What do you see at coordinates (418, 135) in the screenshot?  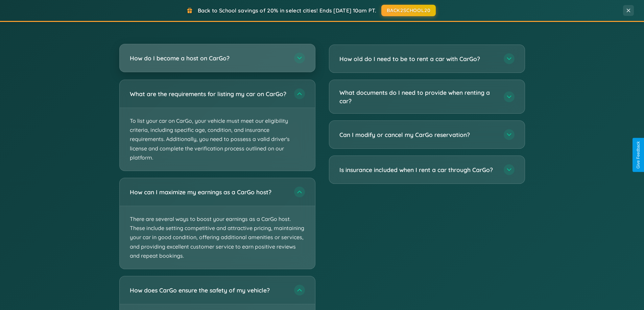 I see `h3: Can I modify or cancel my CarGo reservation?` at bounding box center [418, 135].